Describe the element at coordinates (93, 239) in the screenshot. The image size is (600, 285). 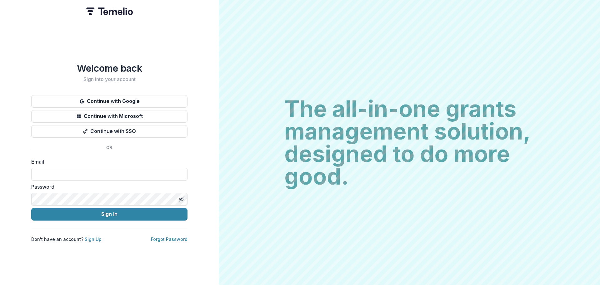
I see `a: Sign Up` at that location.